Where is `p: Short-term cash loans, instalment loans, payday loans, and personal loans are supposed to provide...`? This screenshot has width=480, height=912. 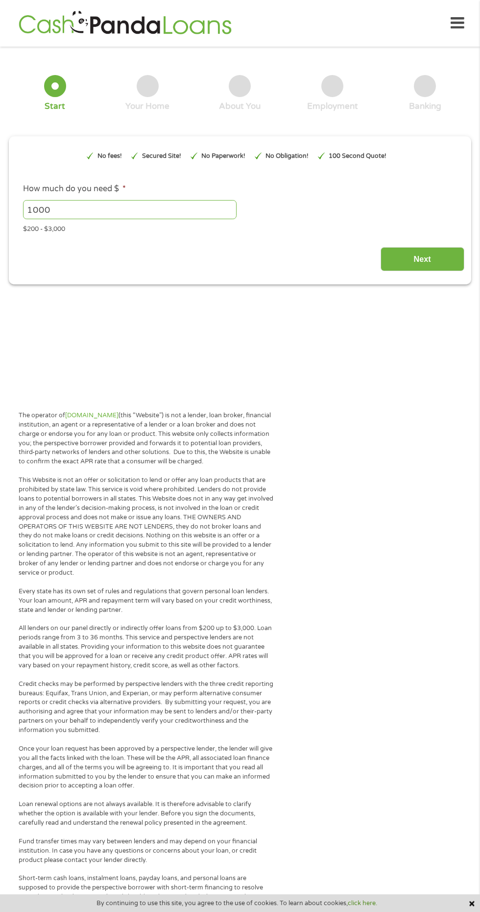
p: Short-term cash loans, instalment loans, payday loans, and personal loans are supposed to provide... is located at coordinates (146, 887).